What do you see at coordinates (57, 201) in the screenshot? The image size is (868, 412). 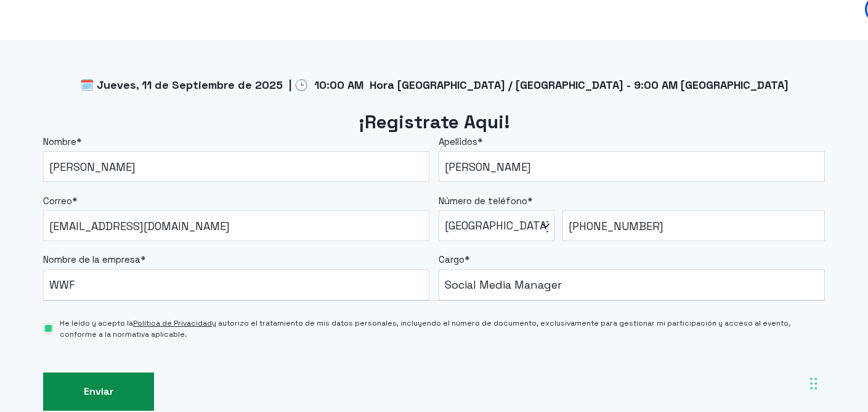 I see `span: Correo` at bounding box center [57, 201].